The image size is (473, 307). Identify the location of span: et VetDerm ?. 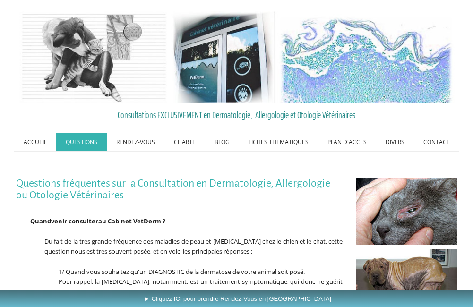
(145, 221).